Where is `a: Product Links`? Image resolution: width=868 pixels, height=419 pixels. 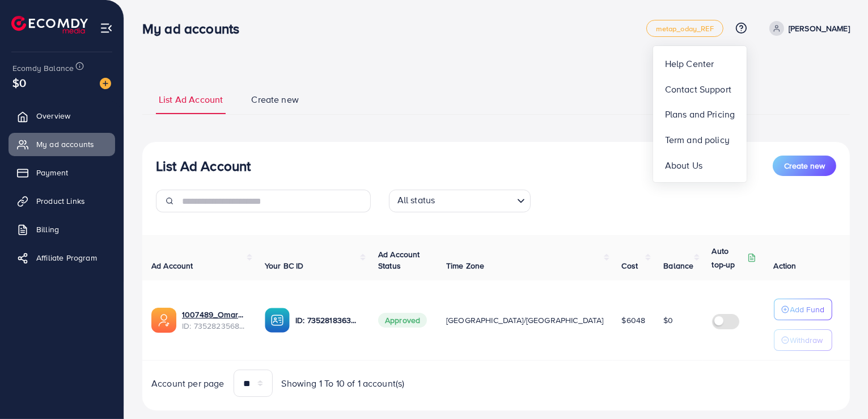
a: Product Links is located at coordinates (62, 201).